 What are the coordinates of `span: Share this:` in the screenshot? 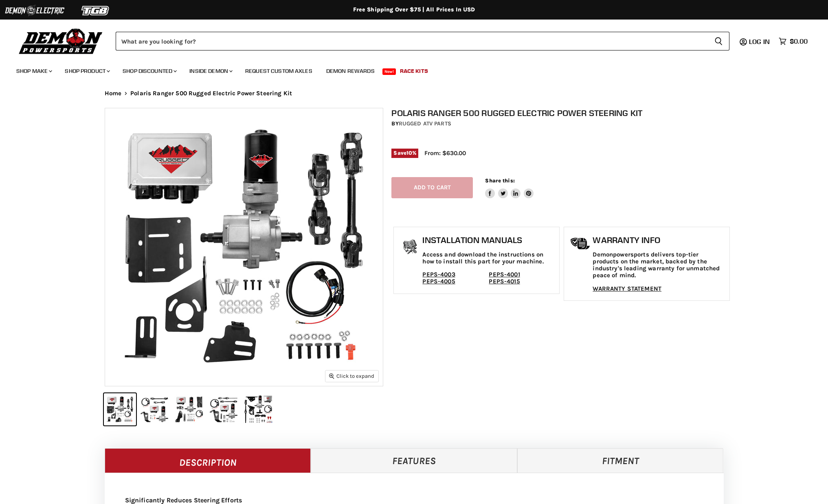 It's located at (500, 180).